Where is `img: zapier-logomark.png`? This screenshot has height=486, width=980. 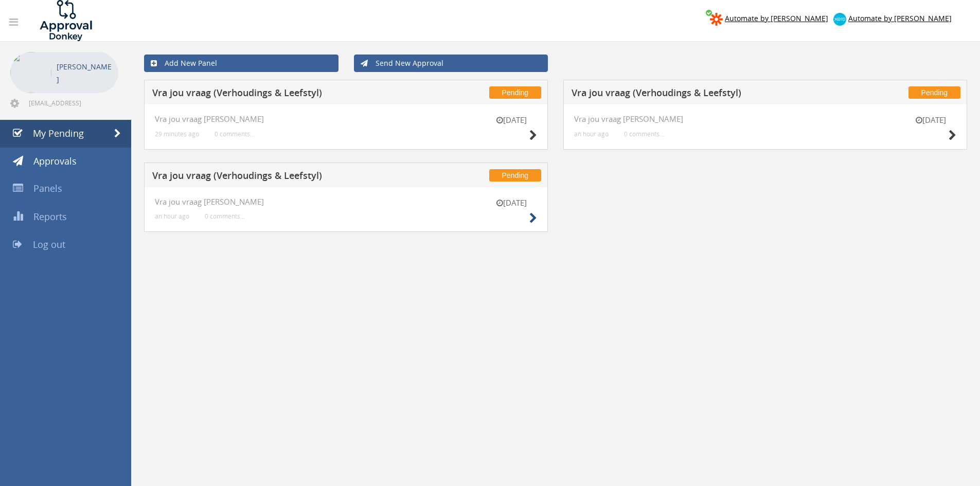
img: zapier-logomark.png is located at coordinates (716, 19).